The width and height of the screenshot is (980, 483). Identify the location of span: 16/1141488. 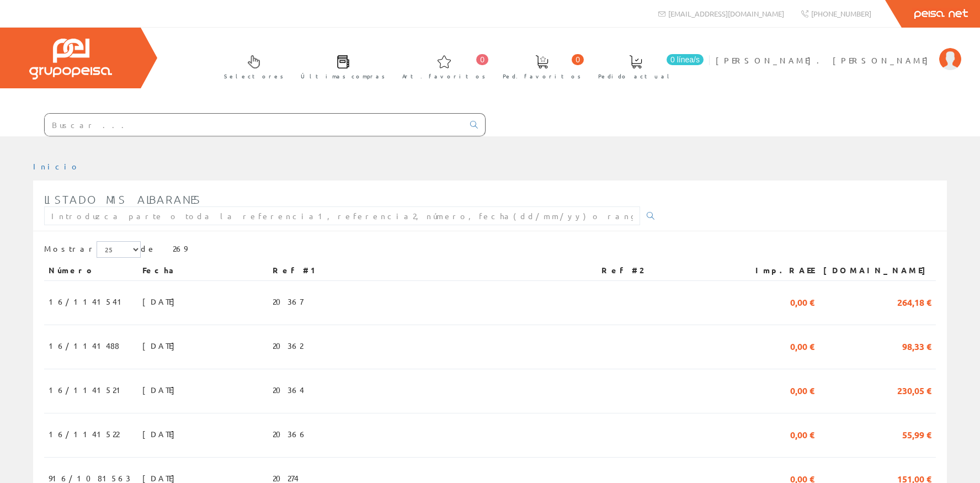
(84, 346).